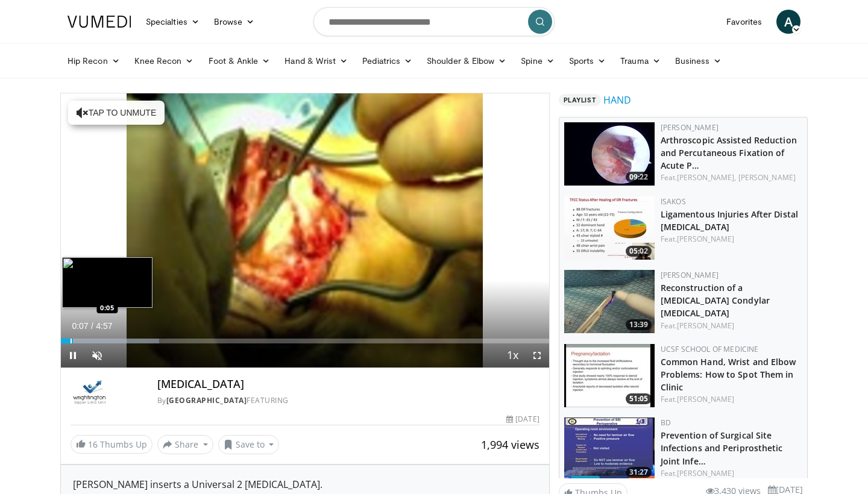  What do you see at coordinates (728, 374) in the screenshot?
I see `a: Common Hand, Wrist and Elbow Problems: How to Spot Them in Clinic` at bounding box center [728, 374].